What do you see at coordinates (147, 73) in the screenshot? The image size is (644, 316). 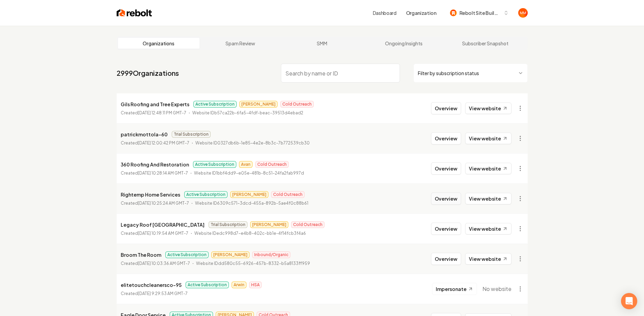 I see `a: 2999Organizations` at bounding box center [147, 73].